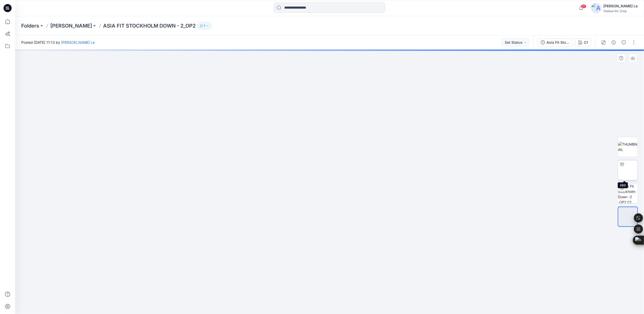 The image size is (644, 314). What do you see at coordinates (583, 42) in the screenshot?
I see `button: C1` at bounding box center [583, 42].